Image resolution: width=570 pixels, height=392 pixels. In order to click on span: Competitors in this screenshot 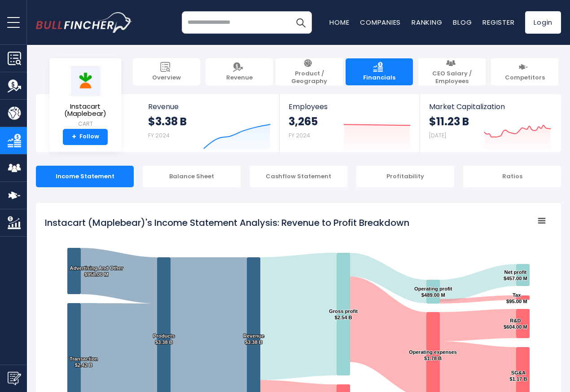, I will do `click(525, 78)`.